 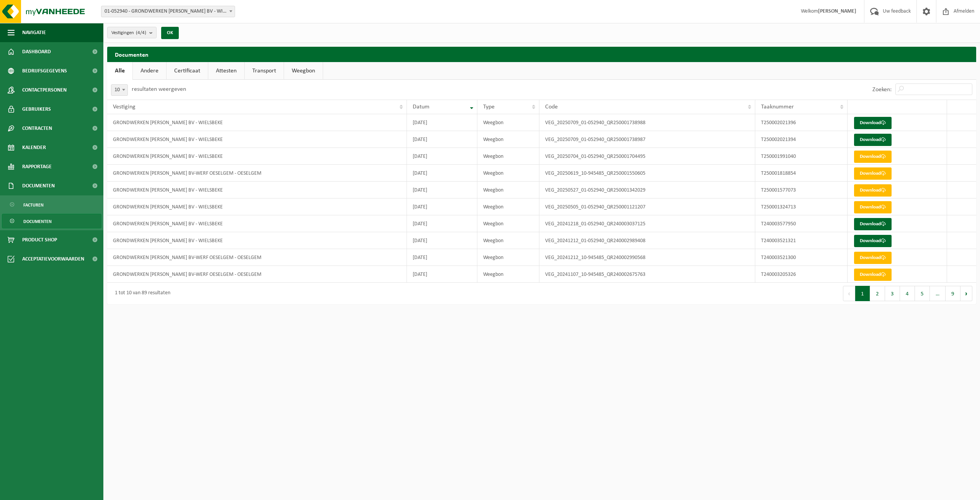 I want to click on td: VEG_20241107_10-945485_QR240002675763, so click(x=647, y=274).